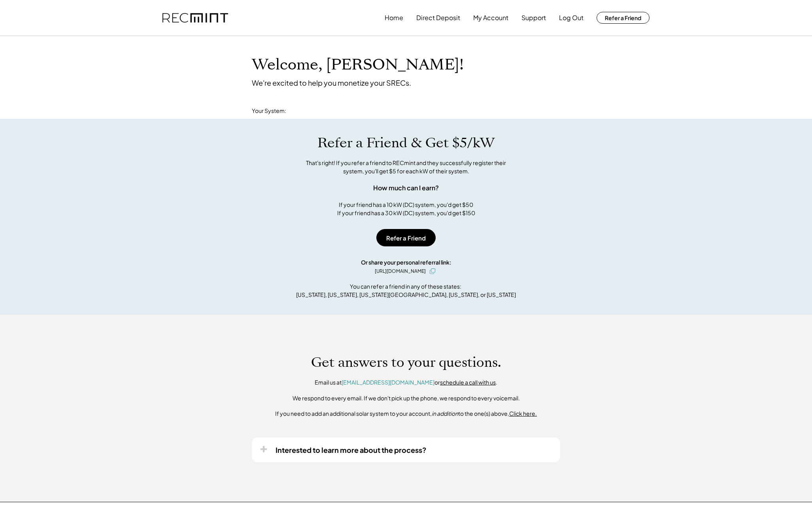 The image size is (812, 518). I want to click on button: My Account, so click(491, 18).